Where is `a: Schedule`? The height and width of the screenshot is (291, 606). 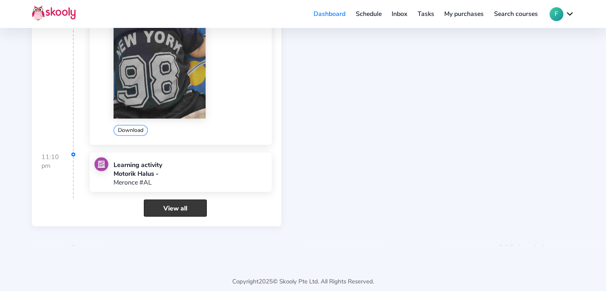 a: Schedule is located at coordinates (369, 14).